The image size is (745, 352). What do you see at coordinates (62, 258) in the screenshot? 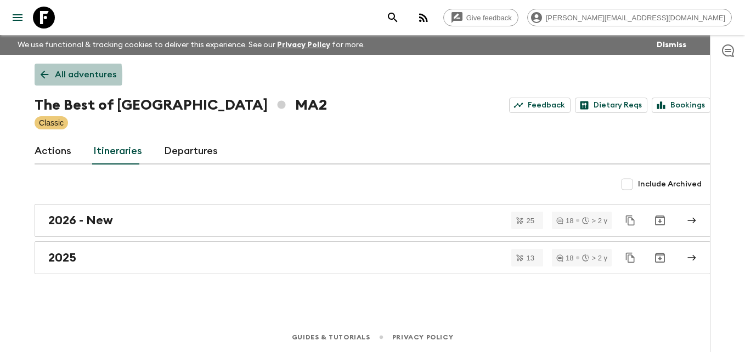
I see `h2: 2025` at bounding box center [62, 258].